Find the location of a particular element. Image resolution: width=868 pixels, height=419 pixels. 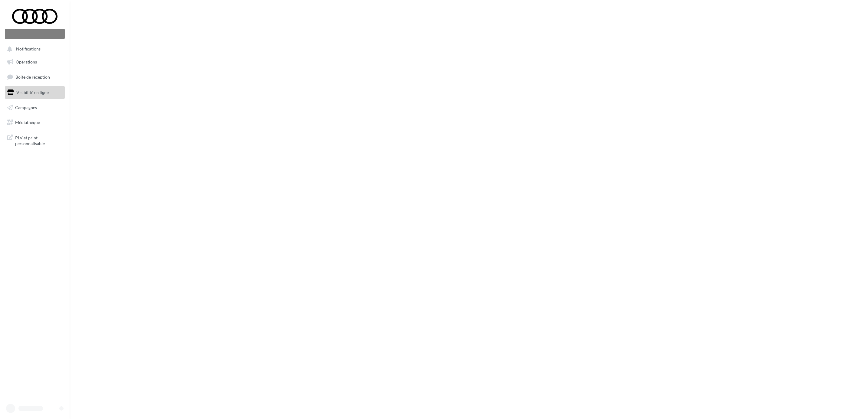

a: Visibilité en ligne is located at coordinates (35, 93).